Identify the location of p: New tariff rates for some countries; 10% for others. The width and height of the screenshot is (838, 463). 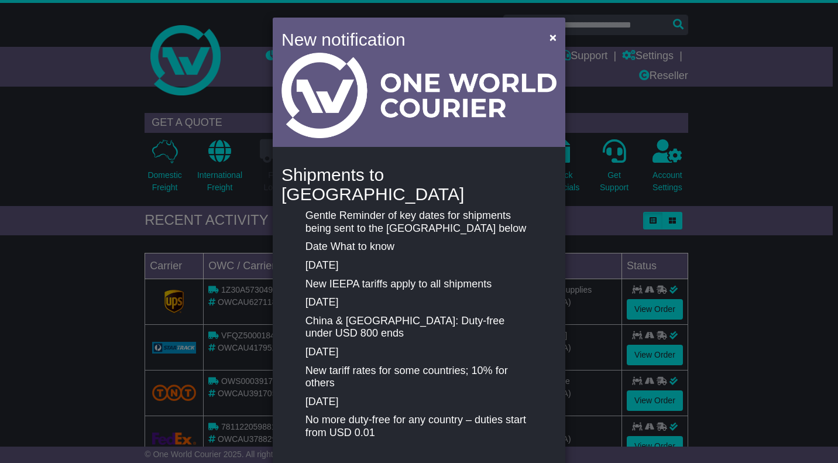
(419, 377).